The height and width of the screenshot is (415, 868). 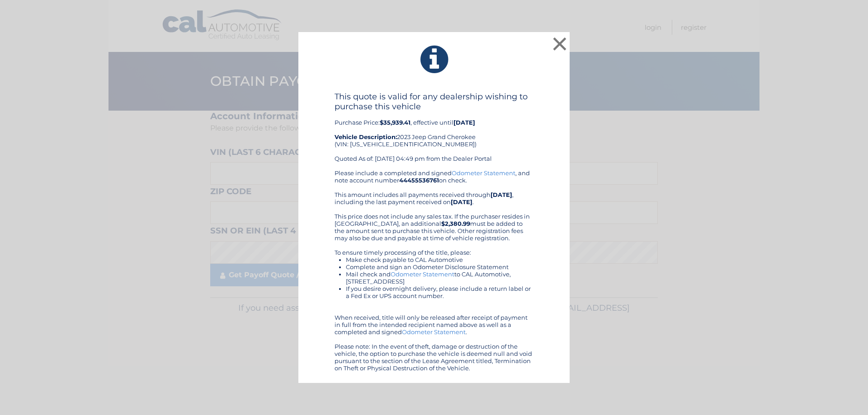 I want to click on b: $35,939.41, so click(x=395, y=122).